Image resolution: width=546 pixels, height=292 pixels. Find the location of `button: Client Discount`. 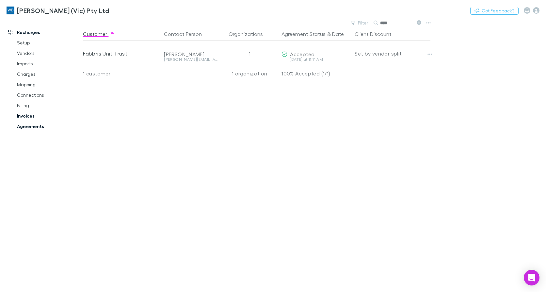

button: Client Discount is located at coordinates (377, 34).